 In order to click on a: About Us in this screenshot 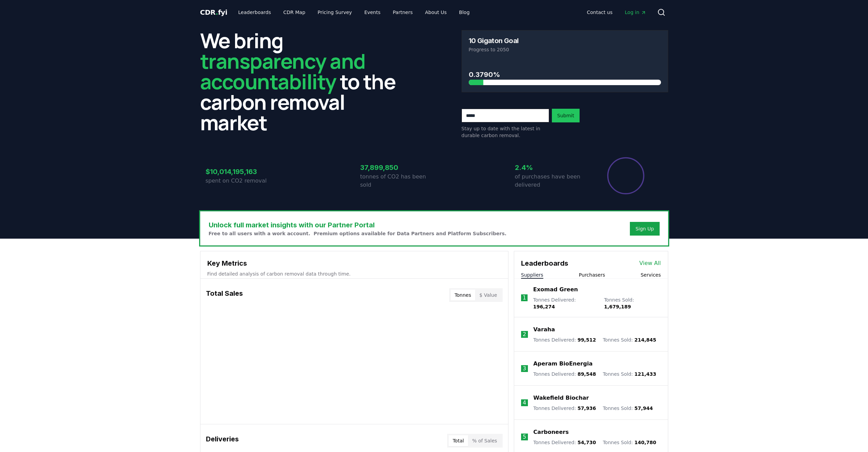, I will do `click(436, 12)`.